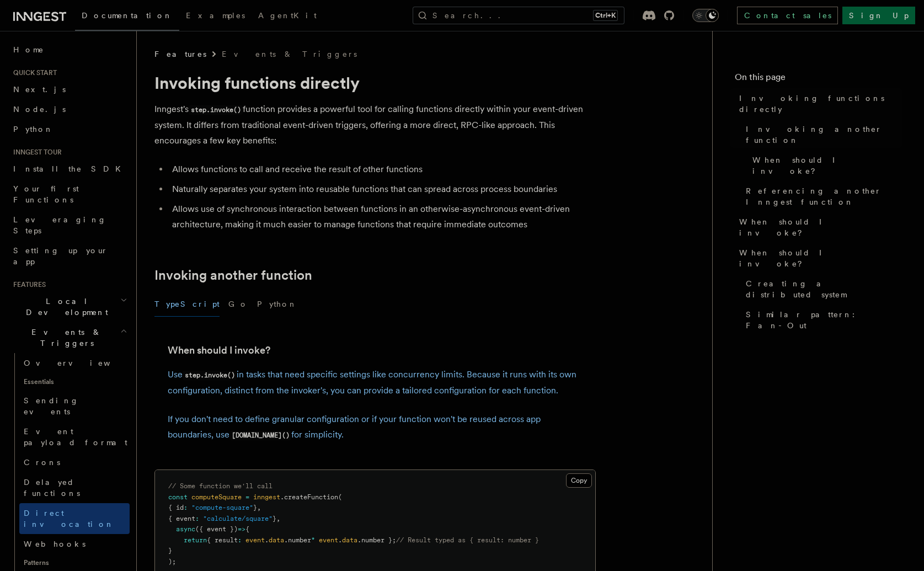 The height and width of the screenshot is (571, 924). Describe the element at coordinates (187, 304) in the screenshot. I see `button: TypeScript` at that location.